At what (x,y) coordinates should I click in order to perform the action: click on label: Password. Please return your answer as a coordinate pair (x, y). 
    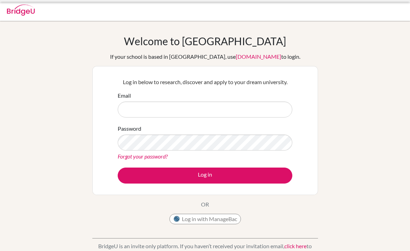
    Looking at the image, I should click on (130, 129).